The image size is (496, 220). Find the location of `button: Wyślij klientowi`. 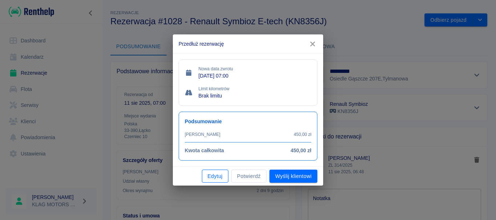

button: Wyślij klientowi is located at coordinates (293, 177).